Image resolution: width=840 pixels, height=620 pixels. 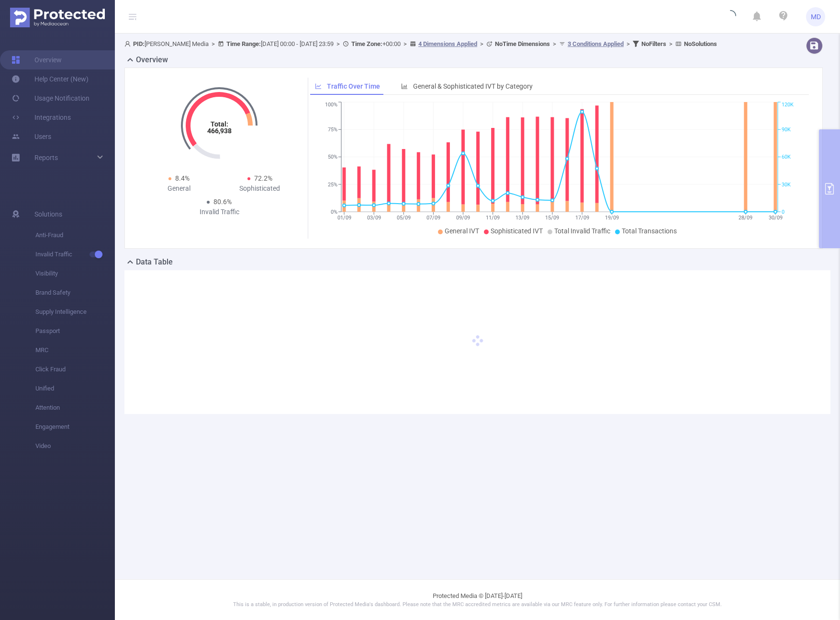 I want to click on span: Unified, so click(x=75, y=388).